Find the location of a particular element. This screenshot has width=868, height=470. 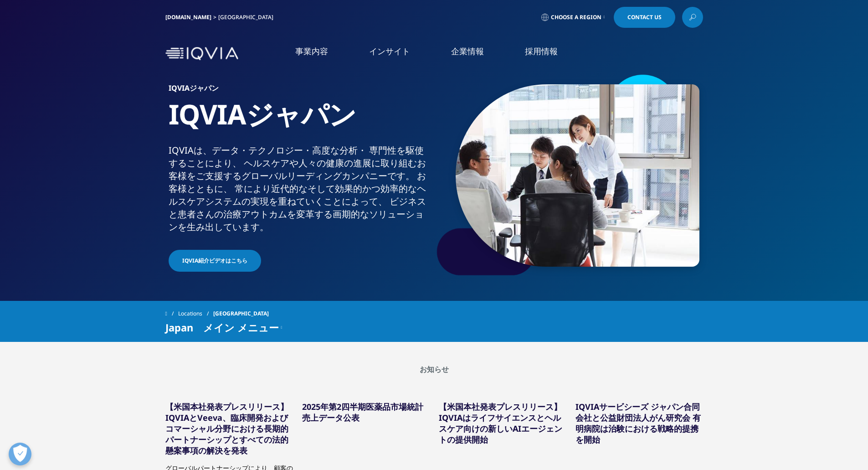

a: 【米国本社発表プレスリリース】IQVIAはライフサイエンスとヘルスケア向けの新しいAIエージェントの提供開始 is located at coordinates (500, 423).